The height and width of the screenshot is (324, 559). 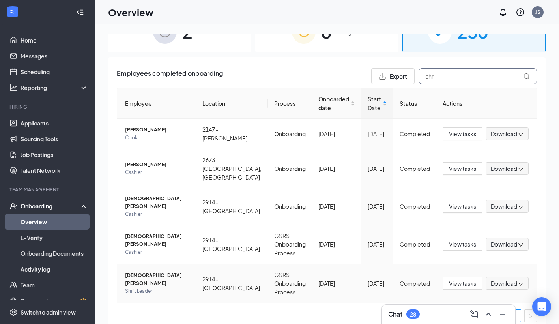 What do you see at coordinates (486, 103) in the screenshot?
I see `th: Actions` at bounding box center [486, 103].